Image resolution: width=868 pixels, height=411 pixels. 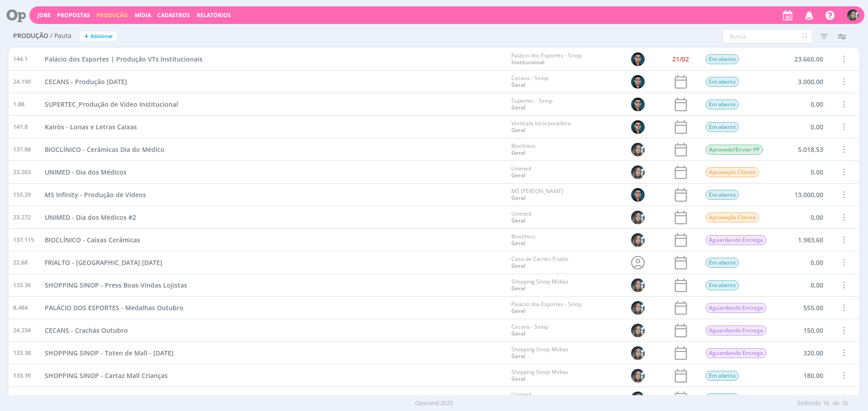 What do you see at coordinates (111, 104) in the screenshot?
I see `a: SUPERTEC_Produção de Vídeo Institucional` at bounding box center [111, 104].